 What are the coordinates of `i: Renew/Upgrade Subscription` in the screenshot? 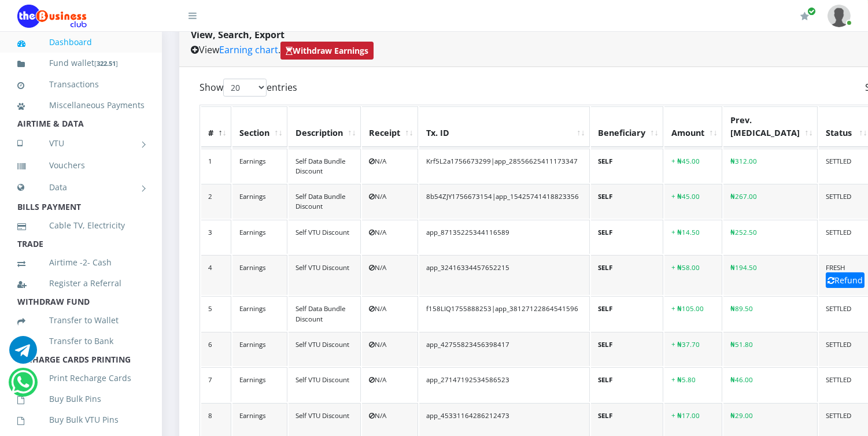 It's located at (805, 16).